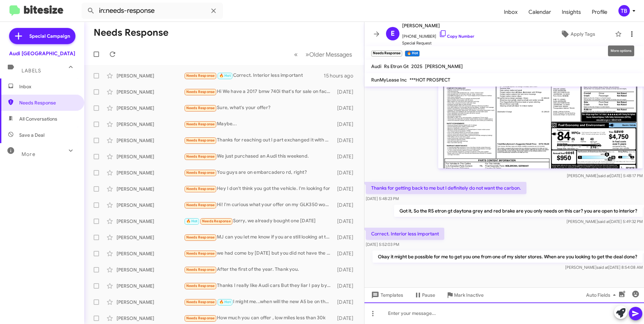 This screenshot has width=644, height=324. What do you see at coordinates (412, 53) in the screenshot?
I see `small: 🔥 Hot` at bounding box center [412, 53].